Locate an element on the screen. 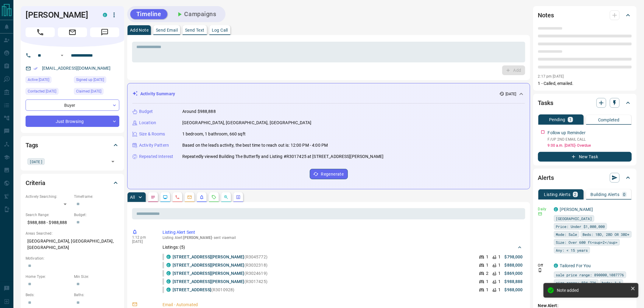 This screenshot has height=308, width=644. span: Price: Under $1,000,000 is located at coordinates (580, 227).